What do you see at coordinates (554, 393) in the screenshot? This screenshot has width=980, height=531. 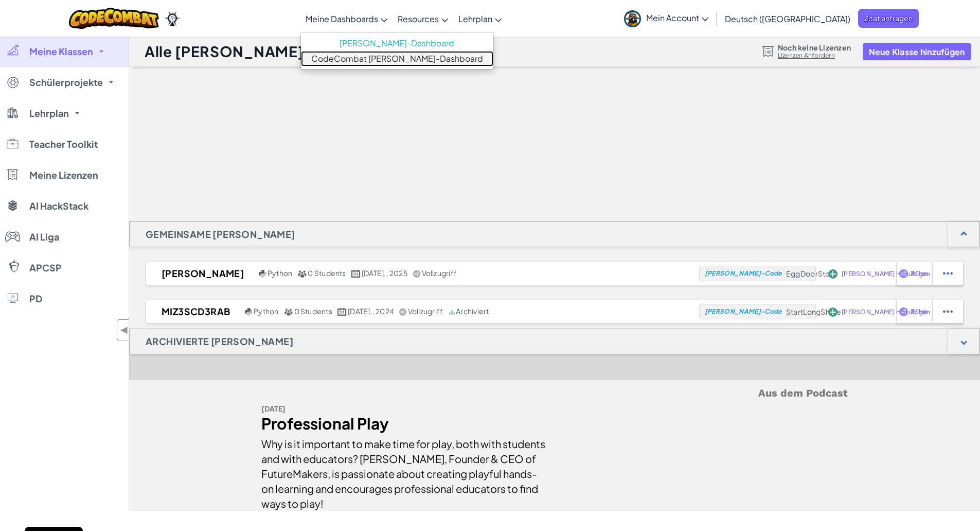 I see `h5: Aus dem Podcast` at bounding box center [554, 393].